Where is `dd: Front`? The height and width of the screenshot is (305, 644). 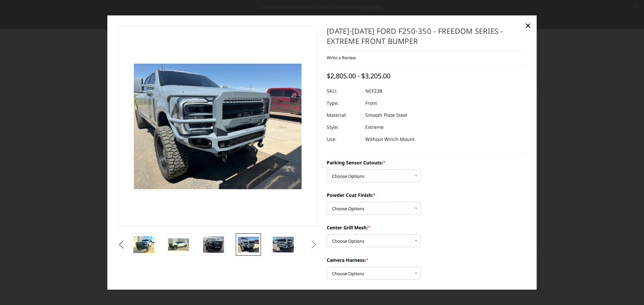 dd: Front is located at coordinates (371, 103).